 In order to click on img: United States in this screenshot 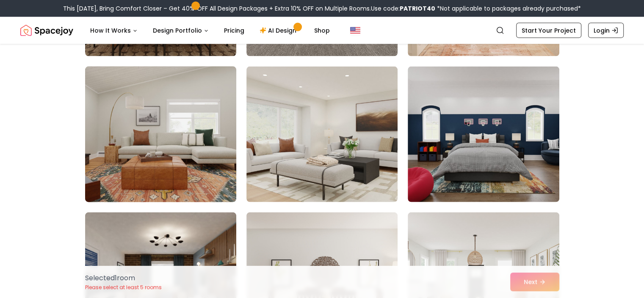, I will do `click(355, 30)`.